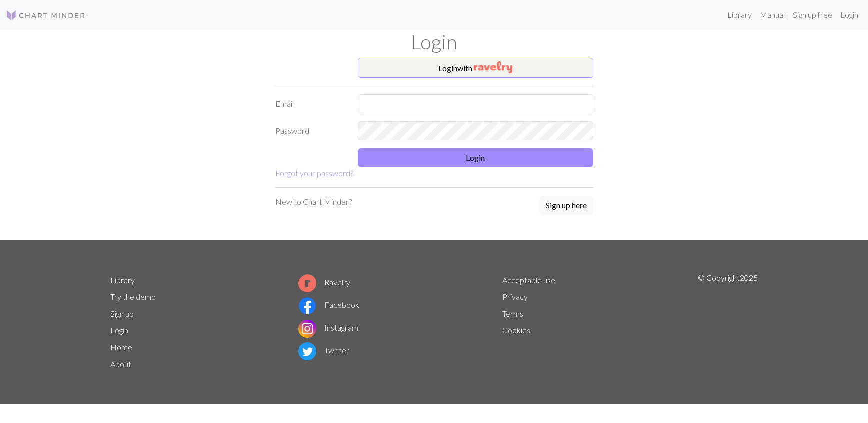 The width and height of the screenshot is (868, 423). What do you see at coordinates (313, 202) in the screenshot?
I see `p: New to Chart Minder?` at bounding box center [313, 202].